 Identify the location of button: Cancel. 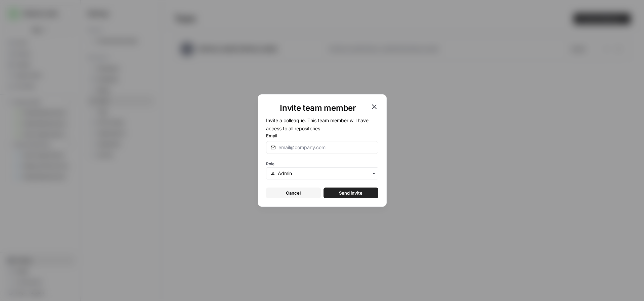
(293, 193).